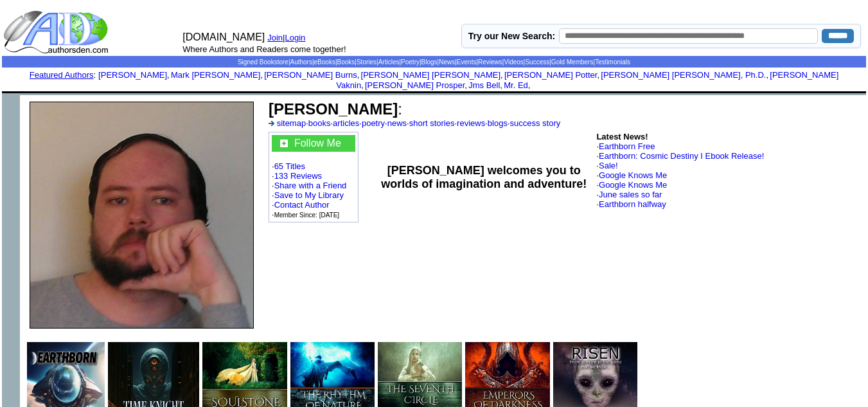 The image size is (868, 407). What do you see at coordinates (622, 137) in the screenshot?
I see `b: Latest News!` at bounding box center [622, 137].